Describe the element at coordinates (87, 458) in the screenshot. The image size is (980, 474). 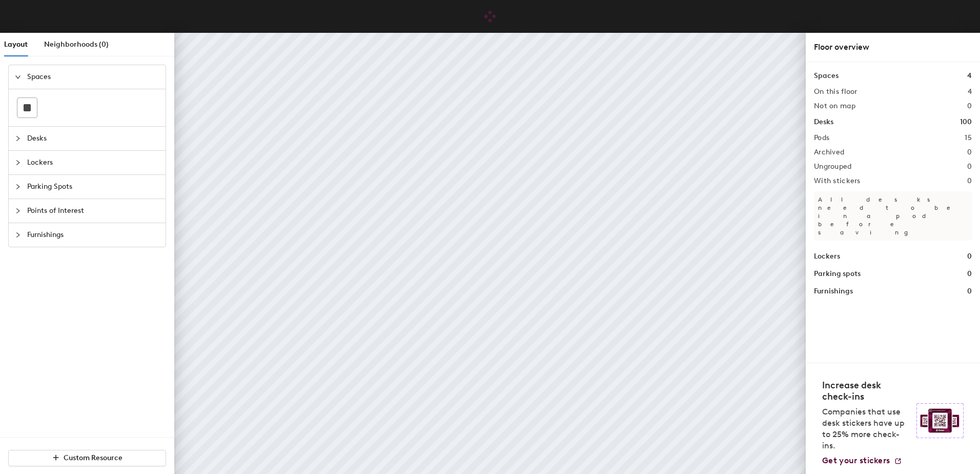
I see `button: Custom Resource` at that location.